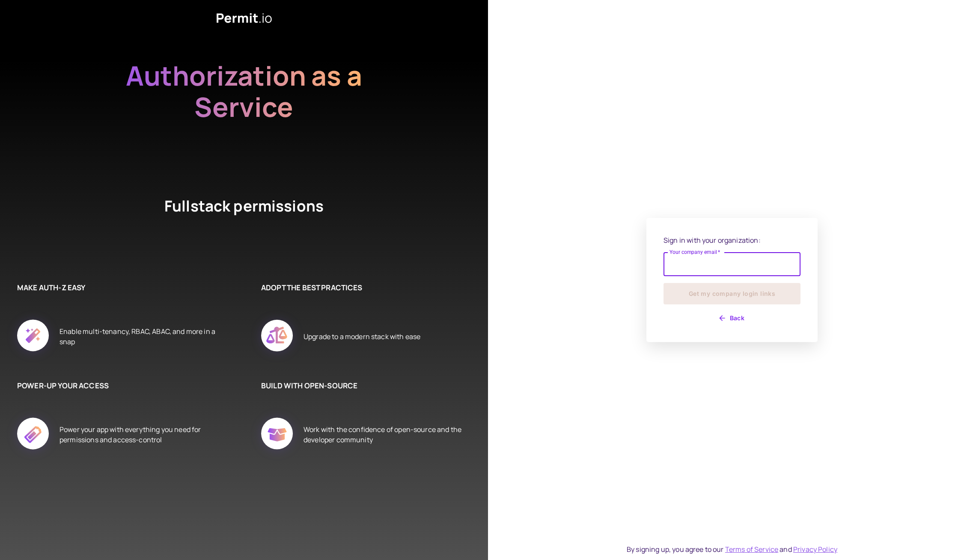  Describe the element at coordinates (732, 294) in the screenshot. I see `button: Get my company login links` at that location.